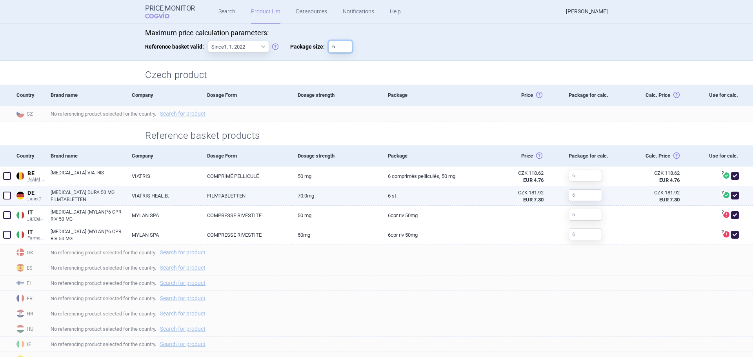  I want to click on h2: Czech product, so click(376, 75).